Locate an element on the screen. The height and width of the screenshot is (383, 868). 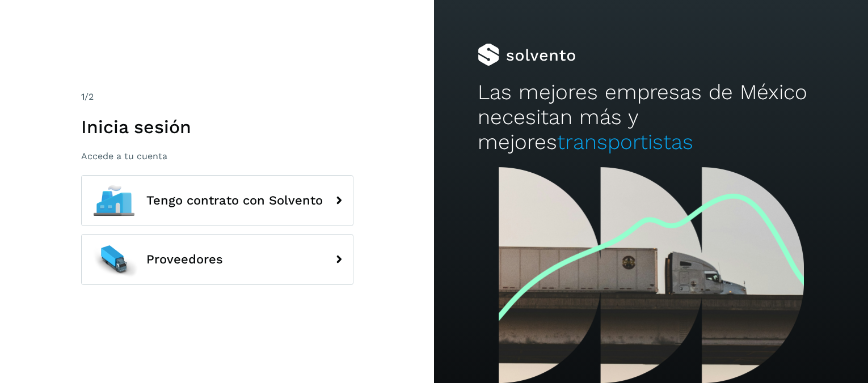
p: Accede a tu cuenta is located at coordinates (217, 156).